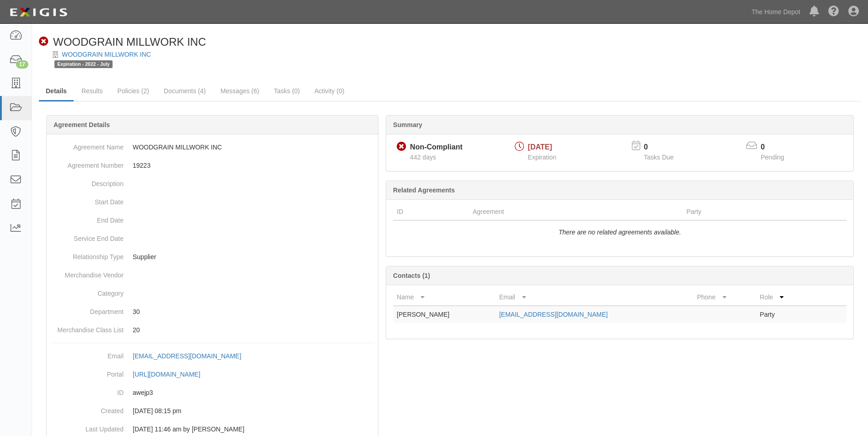 The image size is (868, 436). What do you see at coordinates (133, 91) in the screenshot?
I see `a: Policies (2)` at bounding box center [133, 91].